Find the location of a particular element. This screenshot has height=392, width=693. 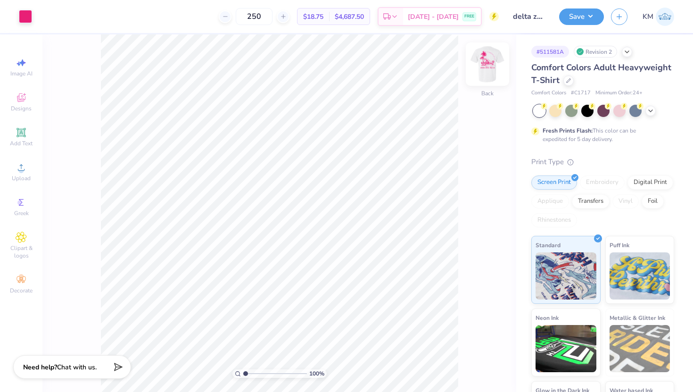

button: Save is located at coordinates (581, 16).